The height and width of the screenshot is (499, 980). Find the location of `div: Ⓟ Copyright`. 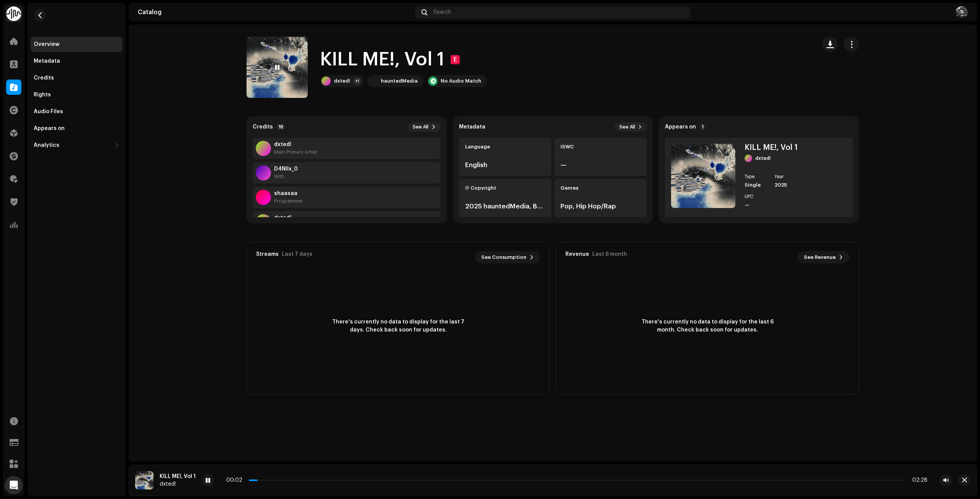

div: Ⓟ Copyright is located at coordinates (505, 188).